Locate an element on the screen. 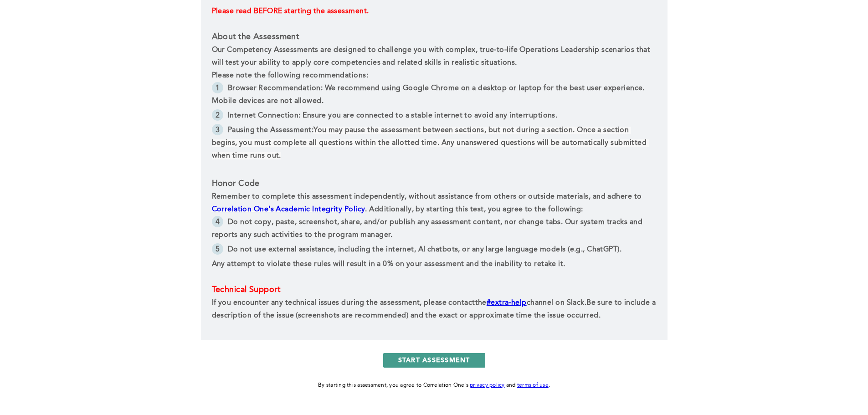 This screenshot has width=868, height=415. span: Browser Recommendation: We recommend using Google Chrome on a desktop or laptop for the best user... is located at coordinates (429, 95).